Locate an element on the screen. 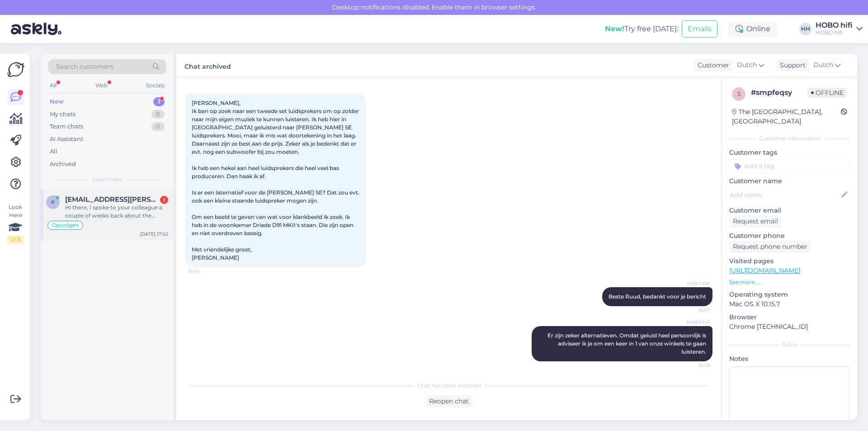  button: Emails is located at coordinates (700, 29).